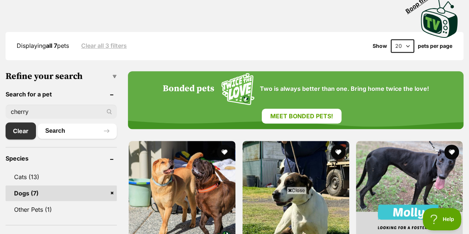 This screenshot has width=469, height=234. I want to click on span: Displaying pets, so click(43, 46).